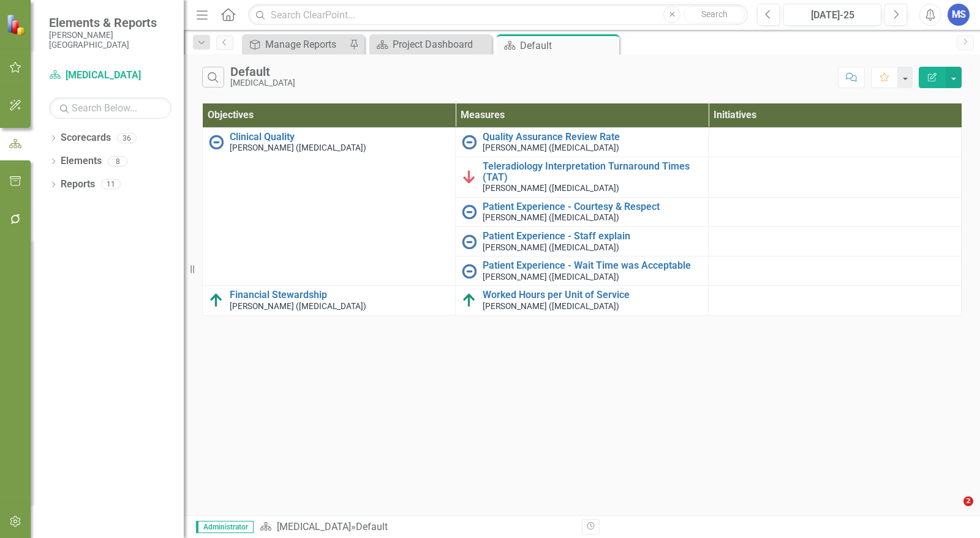 The width and height of the screenshot is (980, 538). What do you see at coordinates (127, 138) in the screenshot?
I see `div: 36` at bounding box center [127, 138].